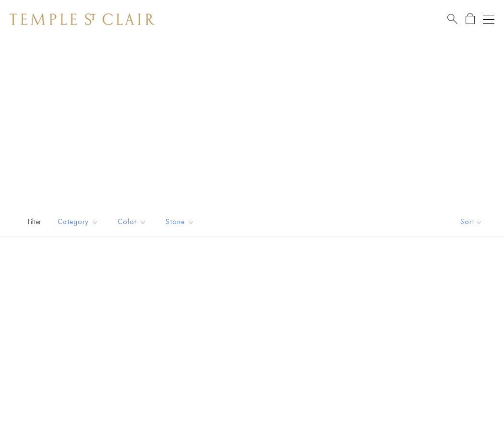  What do you see at coordinates (82, 19) in the screenshot?
I see `img: Temple St. Clair` at bounding box center [82, 19].